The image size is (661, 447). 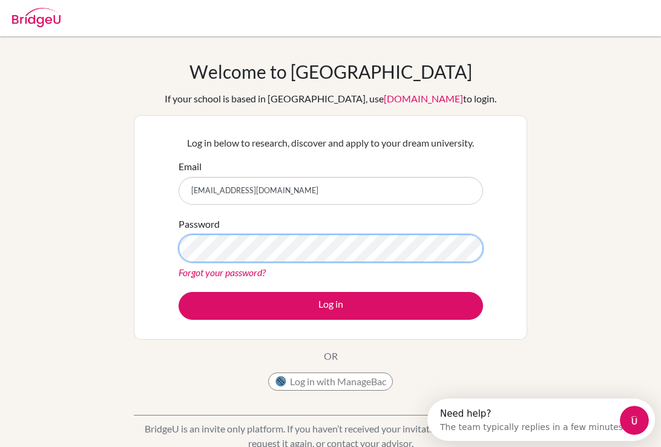 What do you see at coordinates (330, 143) in the screenshot?
I see `p: Log in below to research, discover and apply to your dream university.` at bounding box center [330, 143].